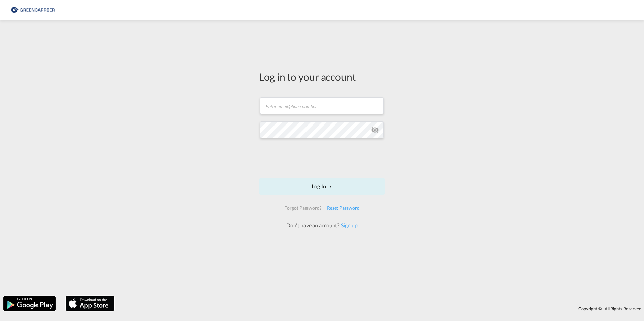 This screenshot has height=321, width=644. Describe the element at coordinates (322, 77) in the screenshot. I see `div: Log in to your account` at that location.